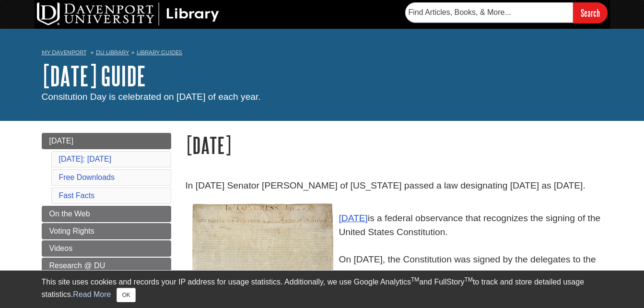  I want to click on span: Voting Rights, so click(72, 231).